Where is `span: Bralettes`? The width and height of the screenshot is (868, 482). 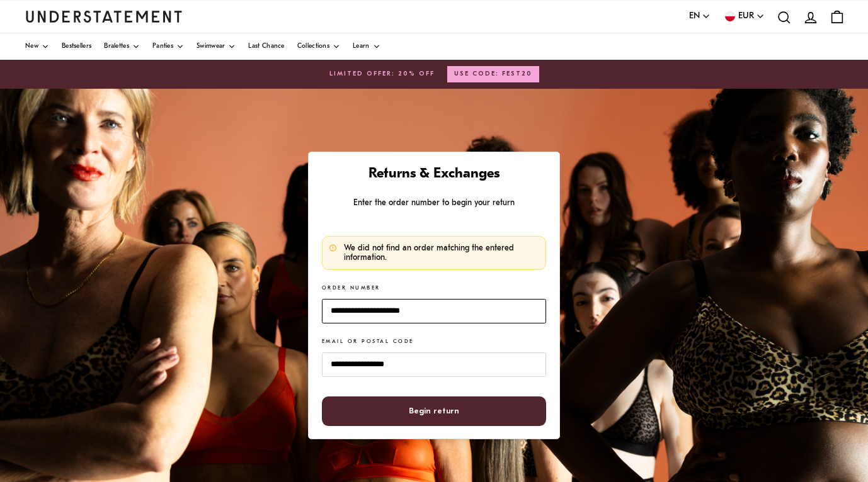 span: Bralettes is located at coordinates (116, 47).